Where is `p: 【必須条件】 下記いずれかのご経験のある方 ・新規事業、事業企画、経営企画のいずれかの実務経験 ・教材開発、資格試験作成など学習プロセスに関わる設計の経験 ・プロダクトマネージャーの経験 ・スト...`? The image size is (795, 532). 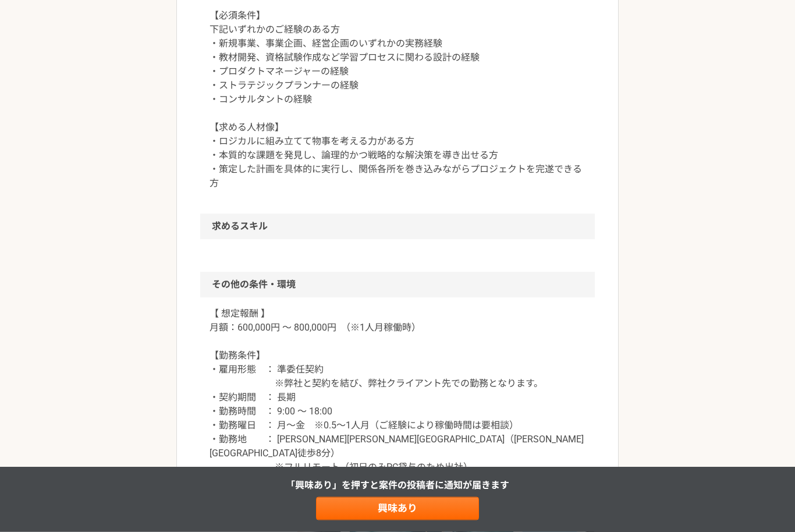 p: 【必須条件】 下記いずれかのご経験のある方 ・新規事業、事業企画、経営企画のいずれかの実務経験 ・教材開発、資格試験作成など学習プロセスに関わる設計の経験 ・プロダクトマネージャーの経験 ・スト... is located at coordinates (398, 100).